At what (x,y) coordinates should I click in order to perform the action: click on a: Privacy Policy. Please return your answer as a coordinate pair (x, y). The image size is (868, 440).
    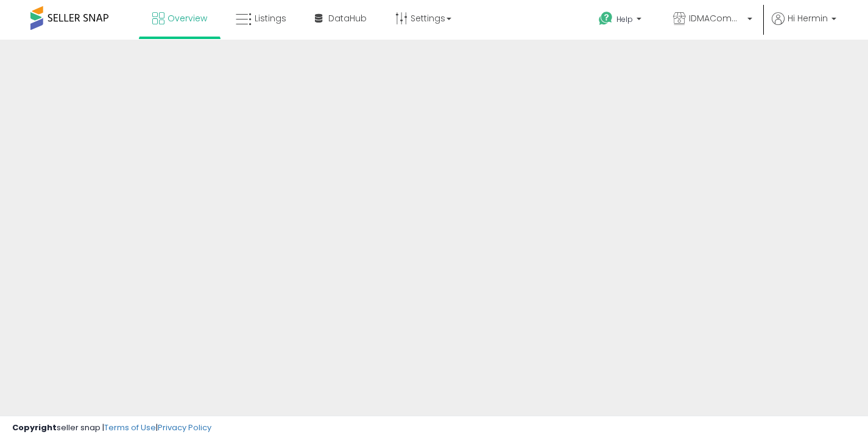
    Looking at the image, I should click on (184, 427).